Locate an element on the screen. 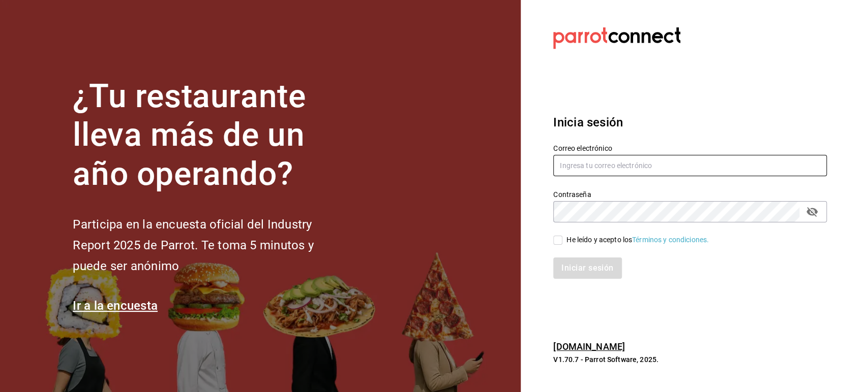  a: Términos y condiciones. is located at coordinates (670, 240).